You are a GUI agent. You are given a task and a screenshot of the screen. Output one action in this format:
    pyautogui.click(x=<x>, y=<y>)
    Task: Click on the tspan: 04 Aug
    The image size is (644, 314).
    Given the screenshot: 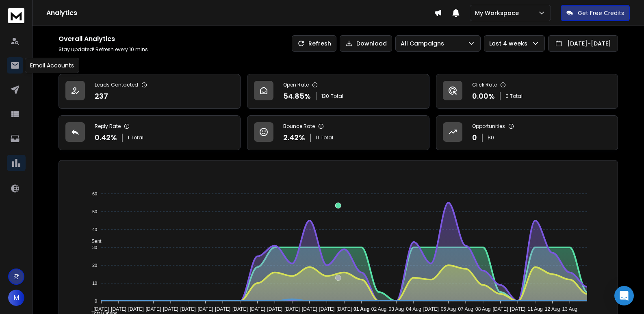 What is the action you would take?
    pyautogui.click(x=413, y=309)
    